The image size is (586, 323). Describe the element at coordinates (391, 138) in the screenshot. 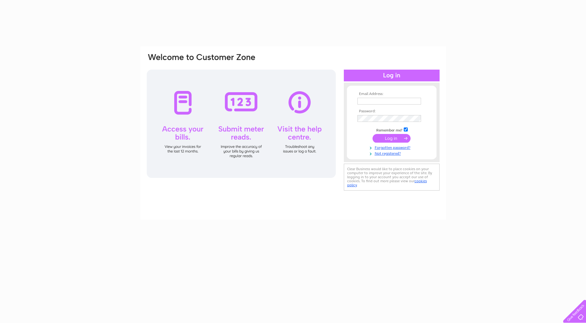

I see `input: Submit` at that location.